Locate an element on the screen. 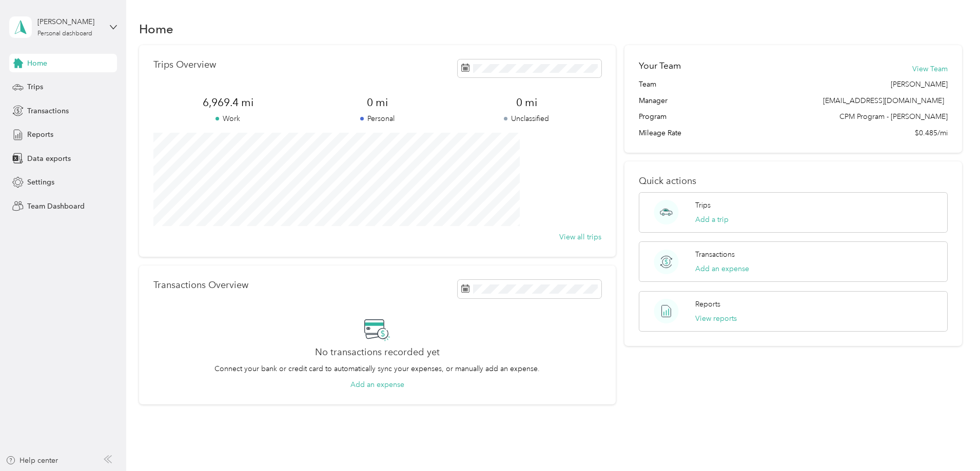 This screenshot has width=980, height=471. h2: Your Team is located at coordinates (660, 66).